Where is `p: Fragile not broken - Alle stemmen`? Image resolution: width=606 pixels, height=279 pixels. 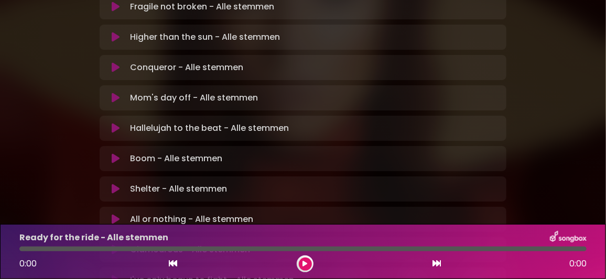 p: Fragile not broken - Alle stemmen is located at coordinates (202, 7).